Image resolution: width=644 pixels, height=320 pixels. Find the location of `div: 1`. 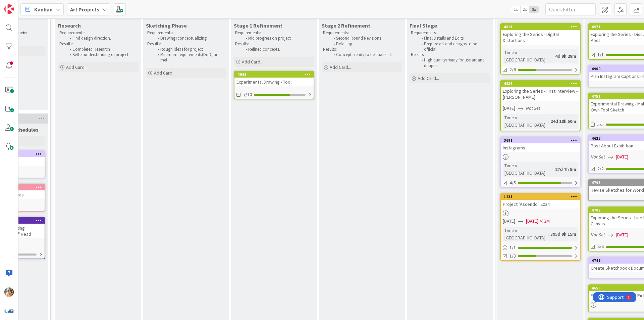

div: 1 is located at coordinates (36, 5).